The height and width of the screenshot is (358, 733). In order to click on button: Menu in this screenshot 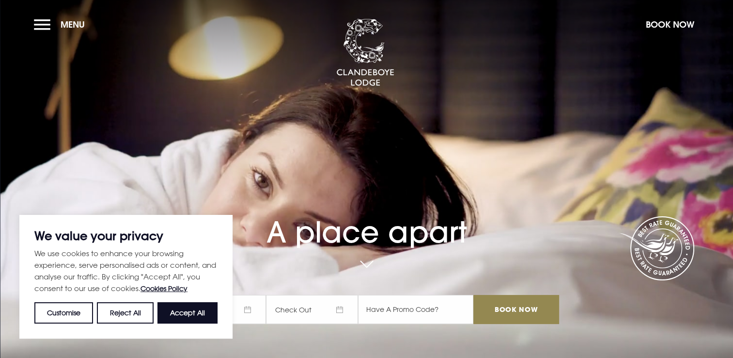, I will do `click(62, 24)`.